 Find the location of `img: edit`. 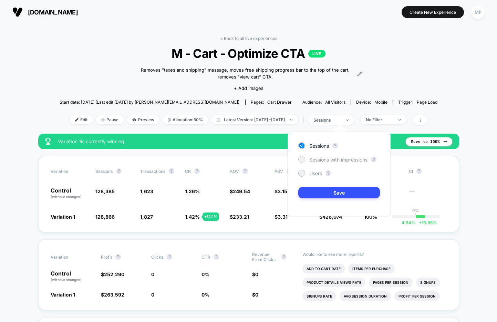

img: edit is located at coordinates (77, 120).